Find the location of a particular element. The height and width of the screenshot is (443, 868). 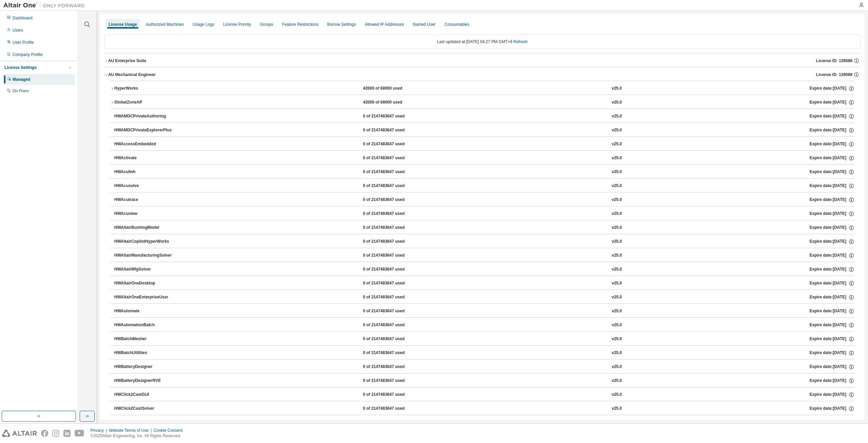

div: HWAcutrace is located at coordinates (145, 200).